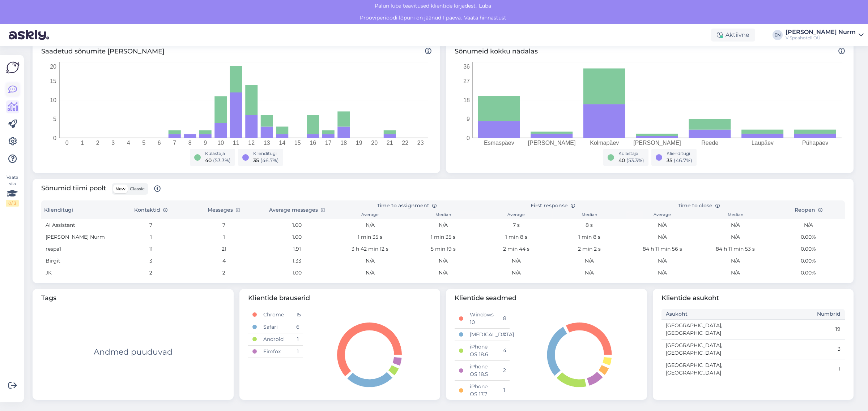 This screenshot has height=411, width=868. What do you see at coordinates (328, 143) in the screenshot?
I see `tspan: 17` at bounding box center [328, 143].